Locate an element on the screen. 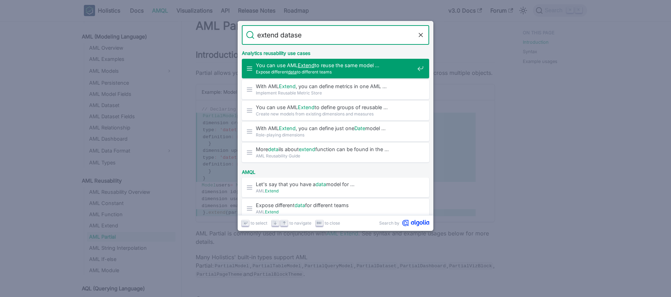 This screenshot has width=671, height=297. input: Search docs is located at coordinates (336, 35).